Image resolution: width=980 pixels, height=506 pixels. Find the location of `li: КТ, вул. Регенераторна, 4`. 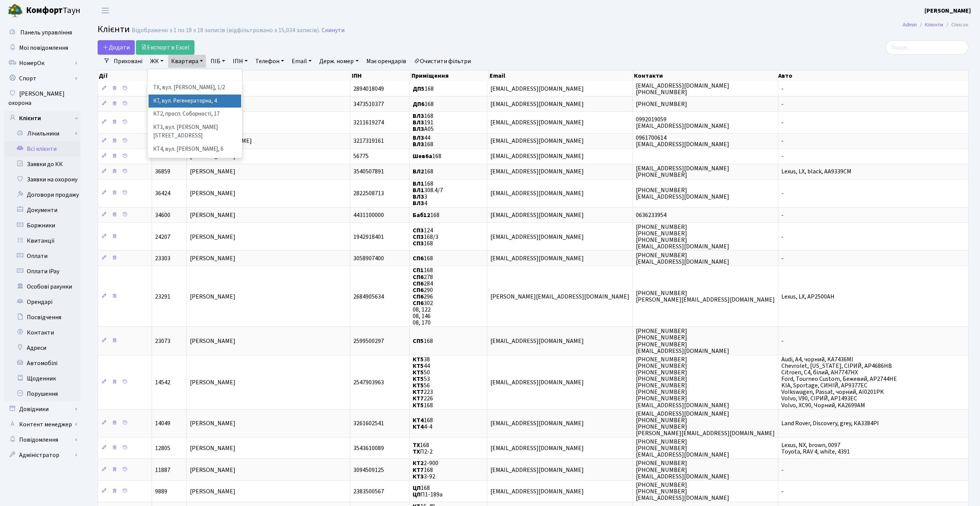

li: КТ, вул. Регенераторна, 4 is located at coordinates (195, 101).